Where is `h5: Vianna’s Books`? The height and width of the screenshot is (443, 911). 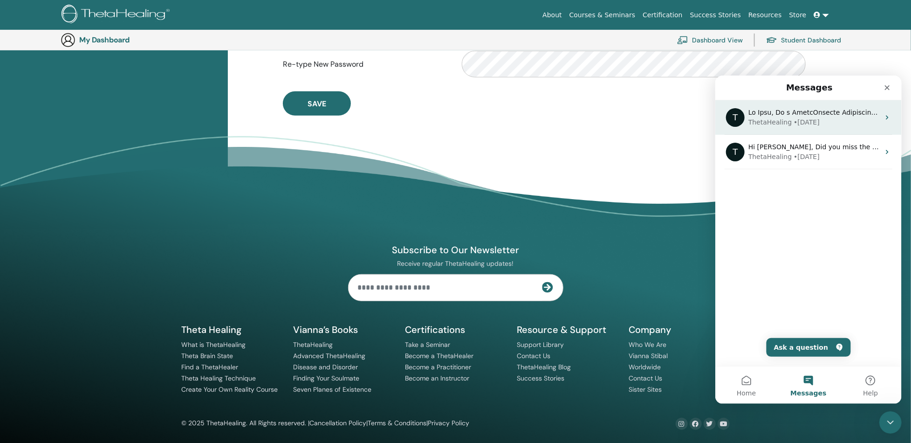 h5: Vianna’s Books is located at coordinates (344, 329).